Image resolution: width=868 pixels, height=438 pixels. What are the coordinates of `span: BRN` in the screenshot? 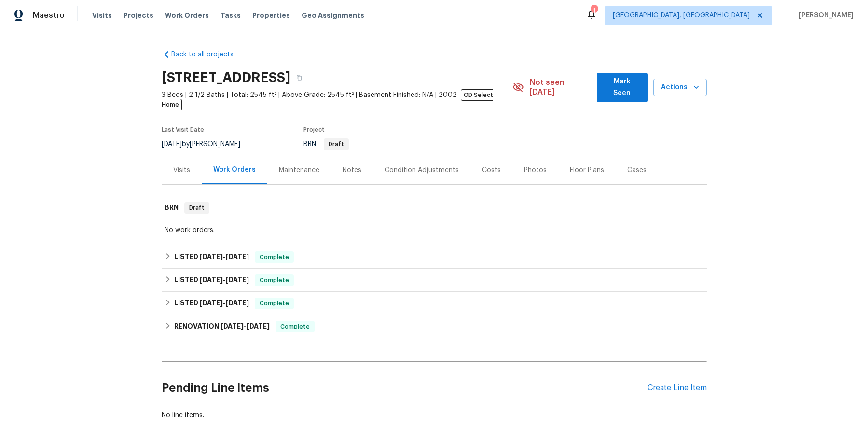 It's located at (326, 145).